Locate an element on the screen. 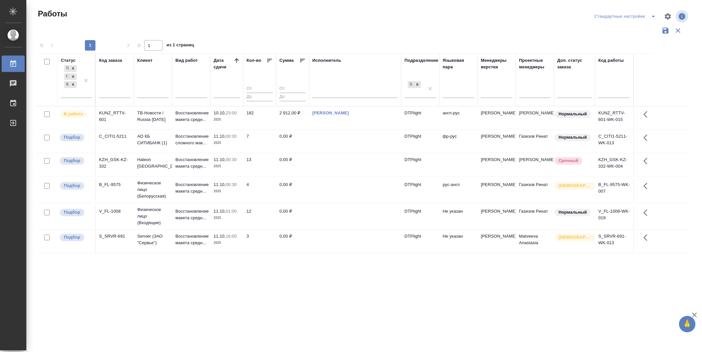  p: АО КБ СИТИБАНК (1) is located at coordinates (153, 140).